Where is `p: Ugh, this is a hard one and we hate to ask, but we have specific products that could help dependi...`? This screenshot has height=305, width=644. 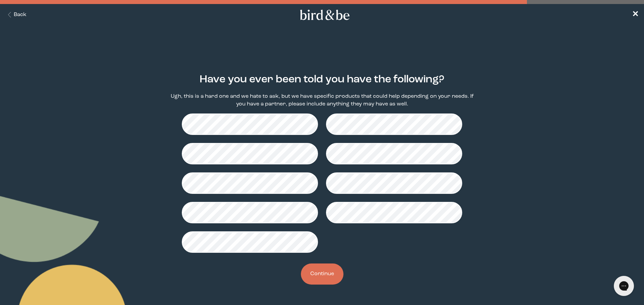 p: Ugh, this is a hard one and we hate to ask, but we have specific products that could help dependi... is located at coordinates (322, 100).